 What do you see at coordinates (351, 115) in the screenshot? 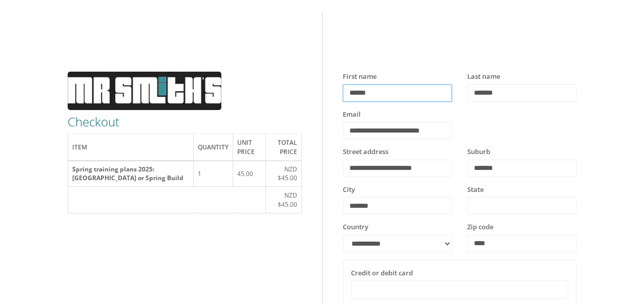
I see `label: Email` at bounding box center [351, 115].